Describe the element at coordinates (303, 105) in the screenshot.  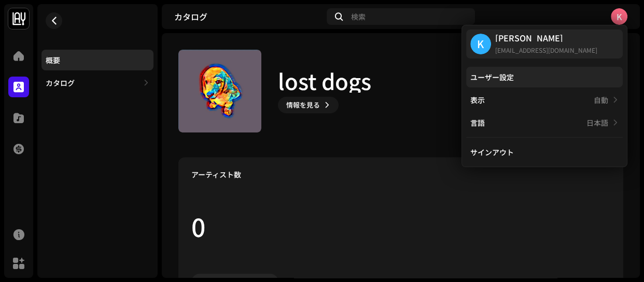
I see `span: 情報を見る` at that location.